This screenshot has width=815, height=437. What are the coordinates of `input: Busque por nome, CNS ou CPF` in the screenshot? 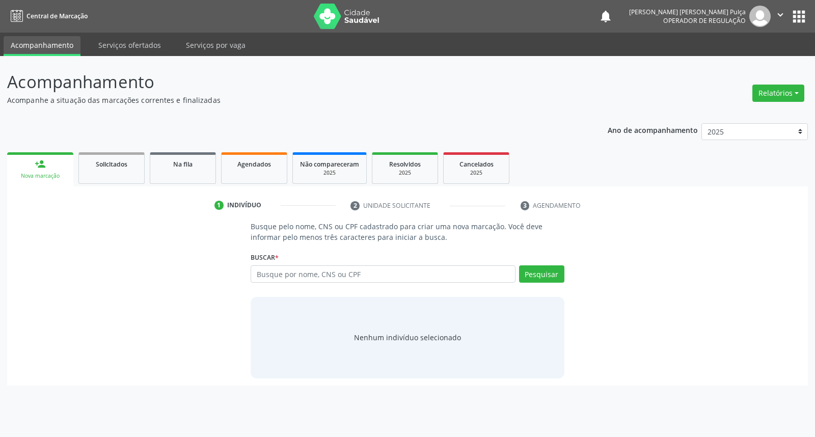 It's located at (383, 274).